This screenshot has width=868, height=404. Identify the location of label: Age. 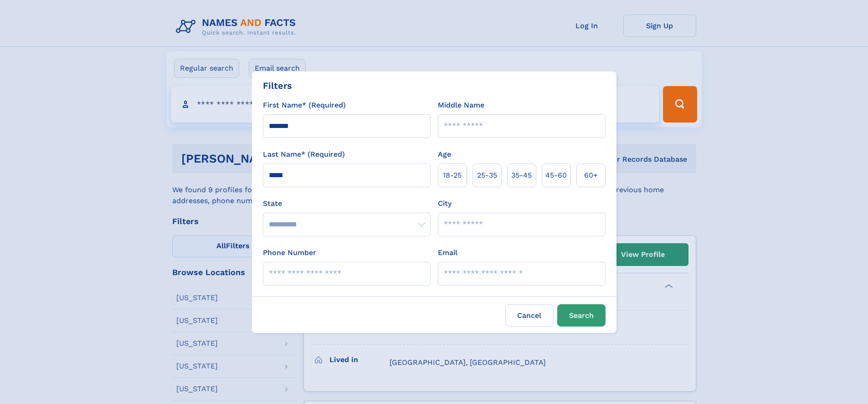
(444, 155).